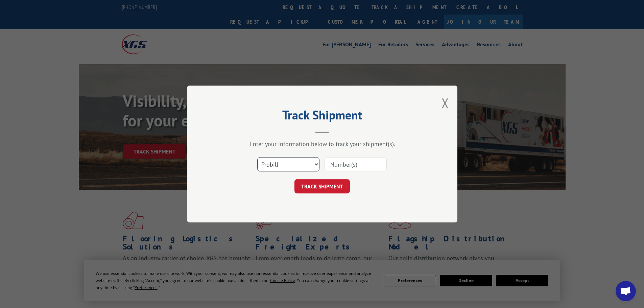  Describe the element at coordinates (322, 117) in the screenshot. I see `h2: Track Shipment` at that location.